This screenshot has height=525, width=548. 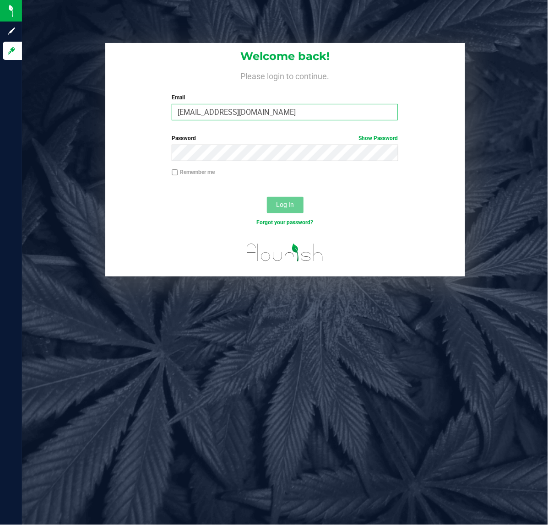 What do you see at coordinates (285, 253) in the screenshot?
I see `img: flourish_logo.svg` at bounding box center [285, 253].